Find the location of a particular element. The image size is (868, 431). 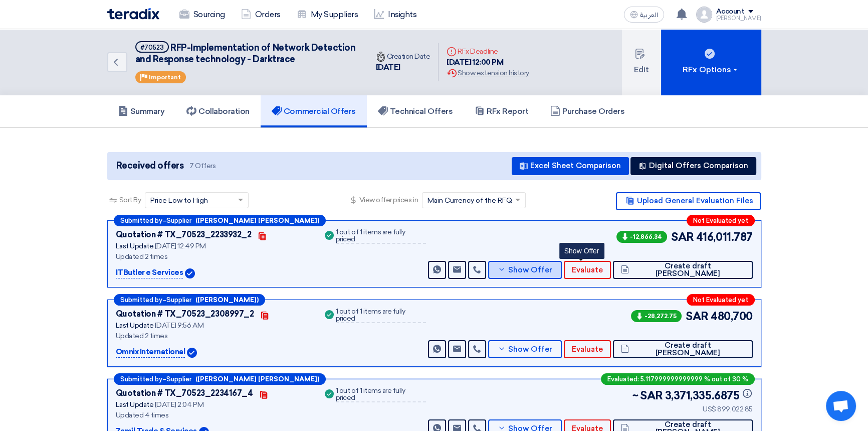

div: Quotation # TX_70523_2308997_2 is located at coordinates (185, 314).